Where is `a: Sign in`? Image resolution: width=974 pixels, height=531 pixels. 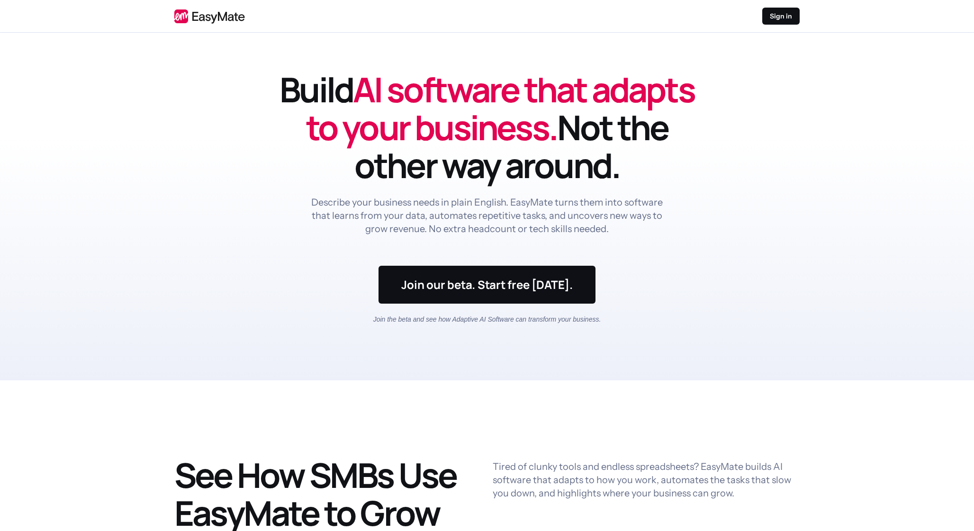
a: Sign in is located at coordinates (780, 16).